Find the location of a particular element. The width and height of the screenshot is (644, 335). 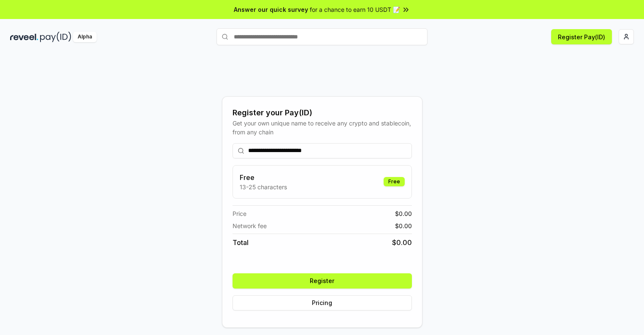

img: pay_id is located at coordinates (56, 37).